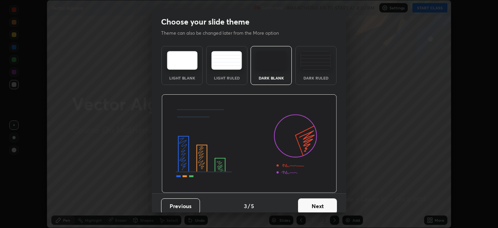 The height and width of the screenshot is (228, 498). What do you see at coordinates (246, 206) in the screenshot?
I see `h4: 3` at bounding box center [246, 206].